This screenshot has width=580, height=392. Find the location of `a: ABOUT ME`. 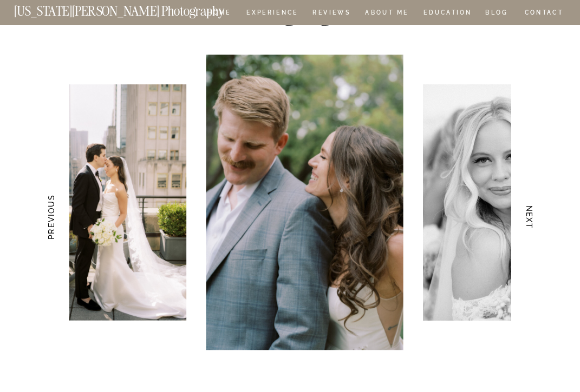

a: ABOUT ME is located at coordinates (387, 13).